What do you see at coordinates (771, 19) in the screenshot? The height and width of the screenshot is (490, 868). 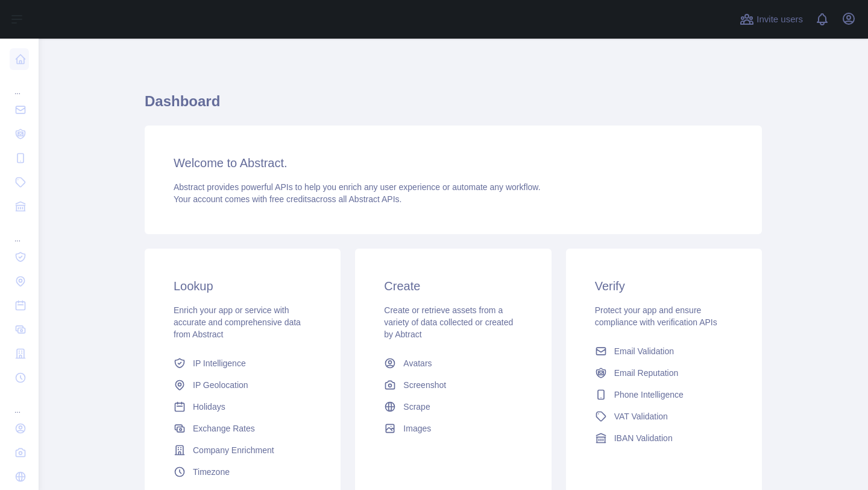 I see `button: Invite users` at bounding box center [771, 19].